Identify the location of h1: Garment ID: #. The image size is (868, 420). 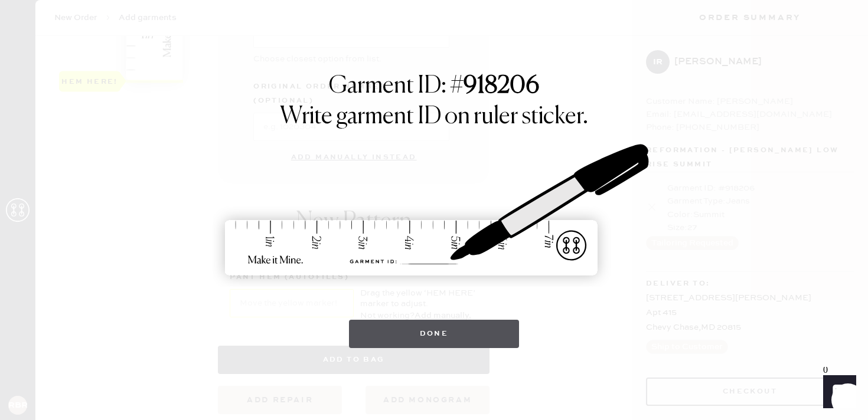
(434, 88).